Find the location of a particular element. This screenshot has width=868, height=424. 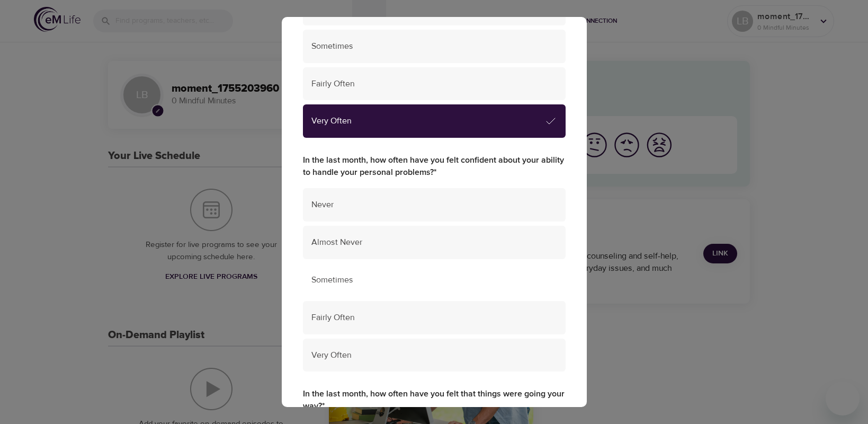

label: In the last month, how often have you felt that things were going your way? is located at coordinates (434, 400).